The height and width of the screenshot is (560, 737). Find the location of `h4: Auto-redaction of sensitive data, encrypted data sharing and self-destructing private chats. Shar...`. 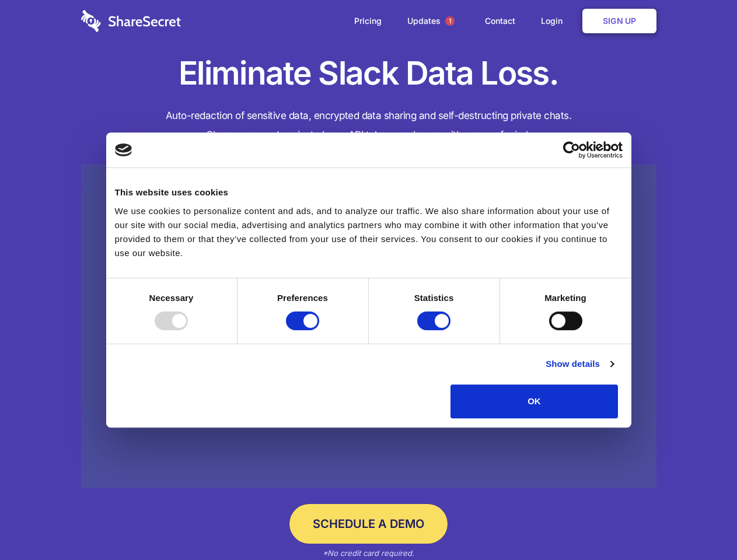

h4: Auto-redaction of sensitive data, encrypted data sharing and self-destructing private chats. Shar... is located at coordinates (368, 125).